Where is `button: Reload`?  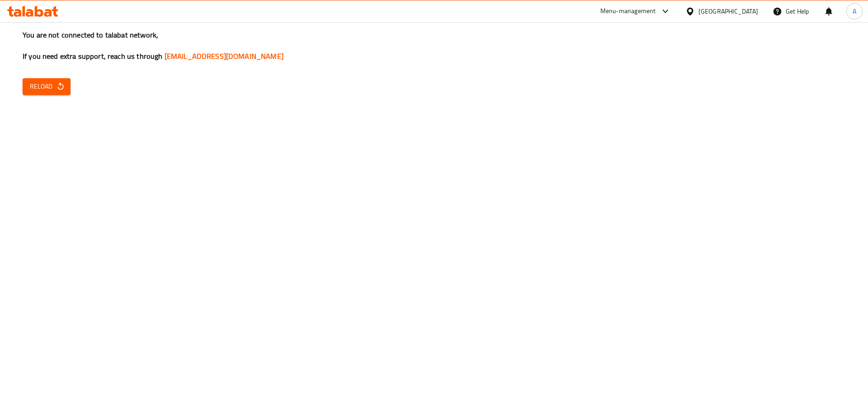
button: Reload is located at coordinates (46, 86).